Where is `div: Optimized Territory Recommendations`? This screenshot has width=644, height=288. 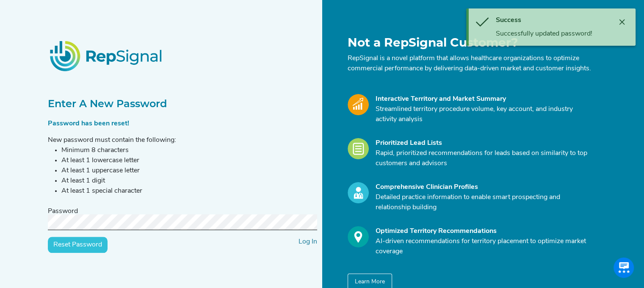 div: Optimized Territory Recommendations is located at coordinates (483, 231).